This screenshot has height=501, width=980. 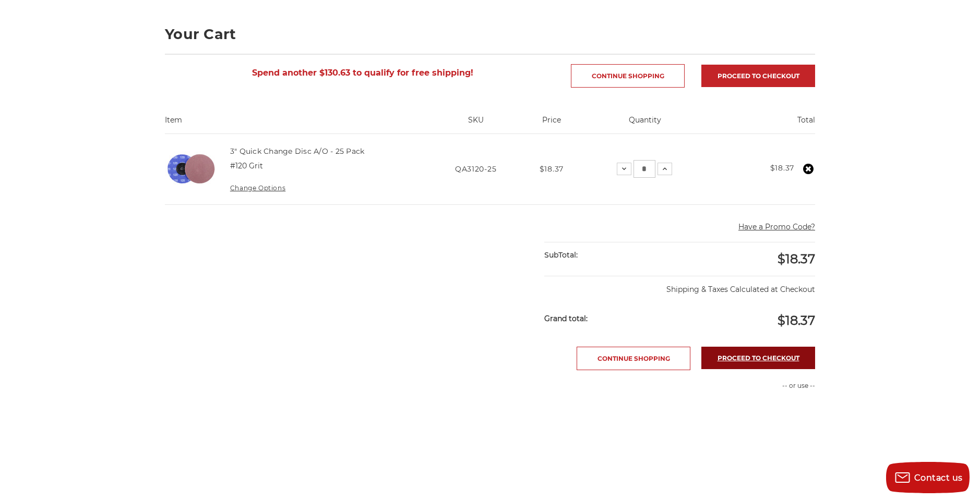 I want to click on button: Have a Promo Code?, so click(x=777, y=227).